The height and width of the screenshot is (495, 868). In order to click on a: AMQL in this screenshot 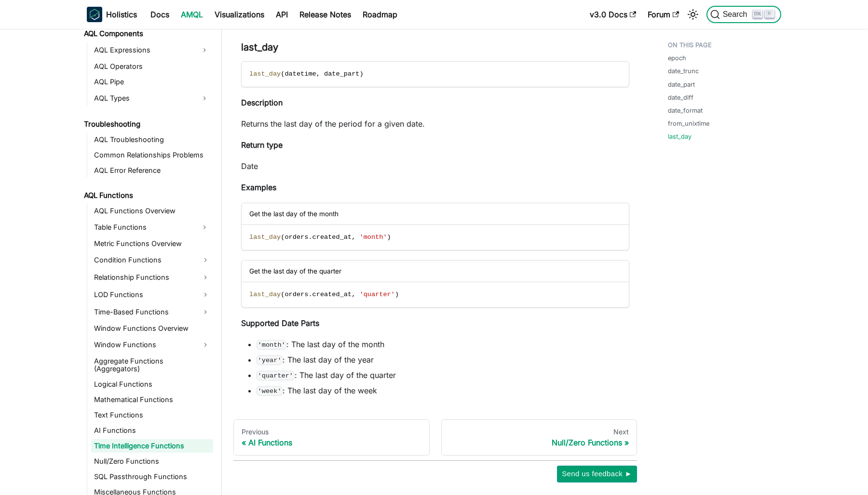, I will do `click(192, 14)`.